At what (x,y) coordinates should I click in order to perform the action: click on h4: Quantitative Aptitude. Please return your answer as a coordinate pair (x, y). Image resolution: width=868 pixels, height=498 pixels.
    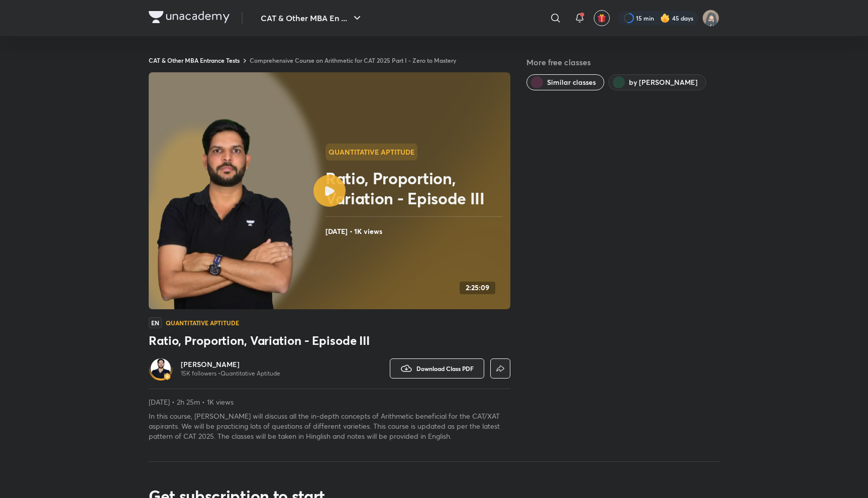
    Looking at the image, I should click on (203, 323).